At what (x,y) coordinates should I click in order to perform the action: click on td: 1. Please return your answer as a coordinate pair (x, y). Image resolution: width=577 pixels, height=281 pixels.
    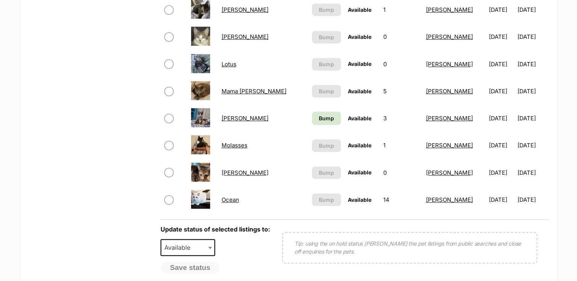
    Looking at the image, I should click on (401, 145).